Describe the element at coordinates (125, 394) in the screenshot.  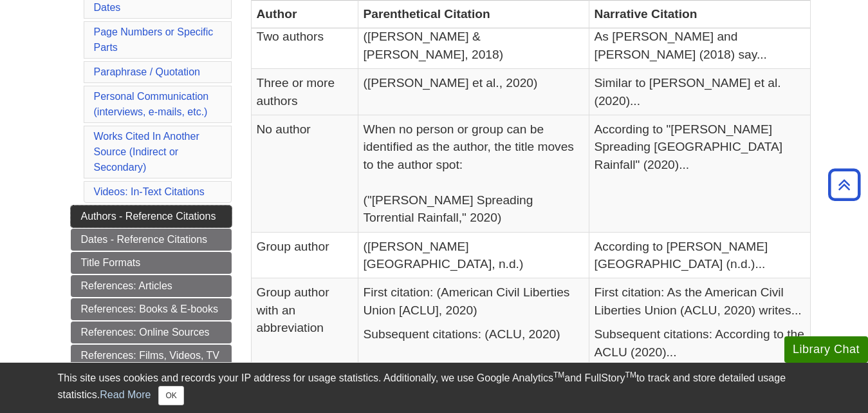
I see `a: Read More` at that location.